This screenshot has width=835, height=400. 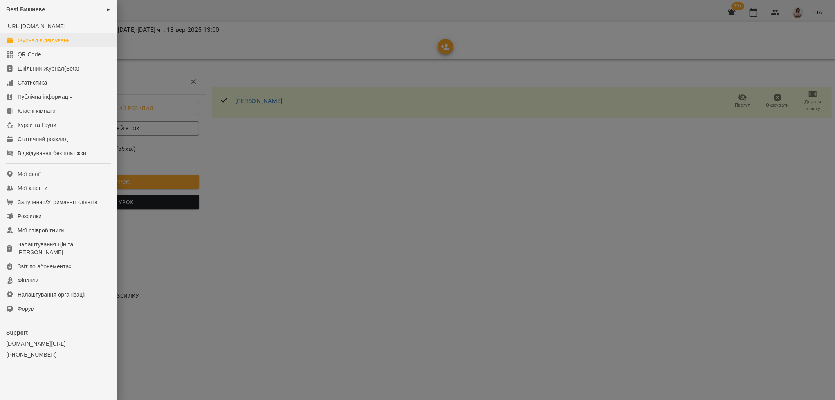 I want to click on div: Мої співробітники, so click(x=41, y=230).